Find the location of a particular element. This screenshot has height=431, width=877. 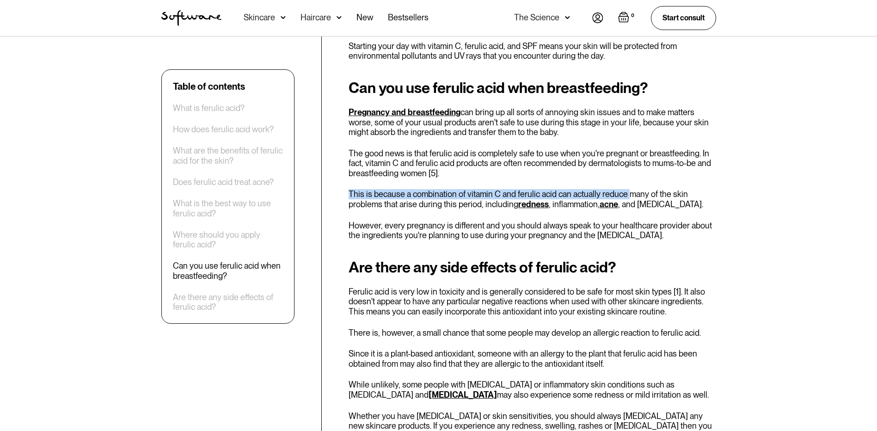

a: Are there any side effects of ferulic acid? is located at coordinates (228, 302).